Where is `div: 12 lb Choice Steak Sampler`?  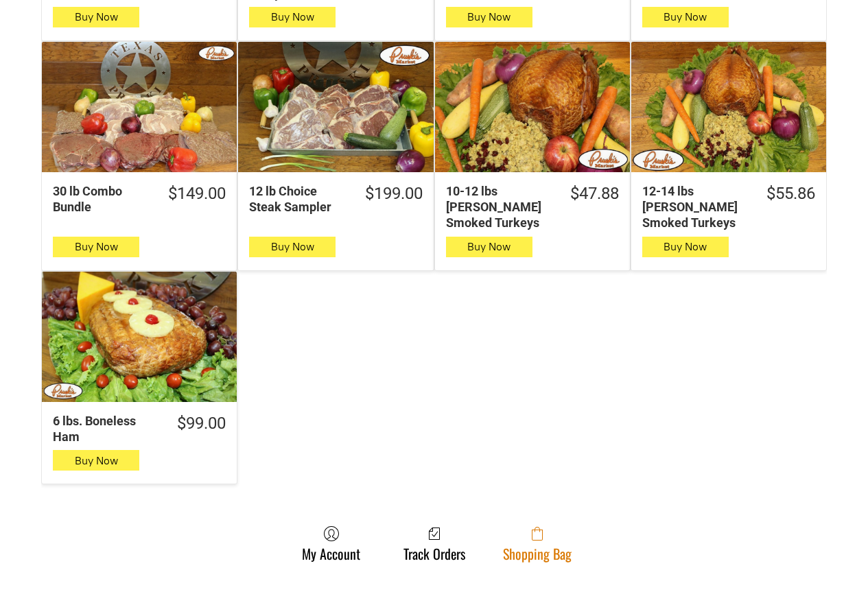 div: 12 lb Choice Steak Sampler is located at coordinates (297, 199).